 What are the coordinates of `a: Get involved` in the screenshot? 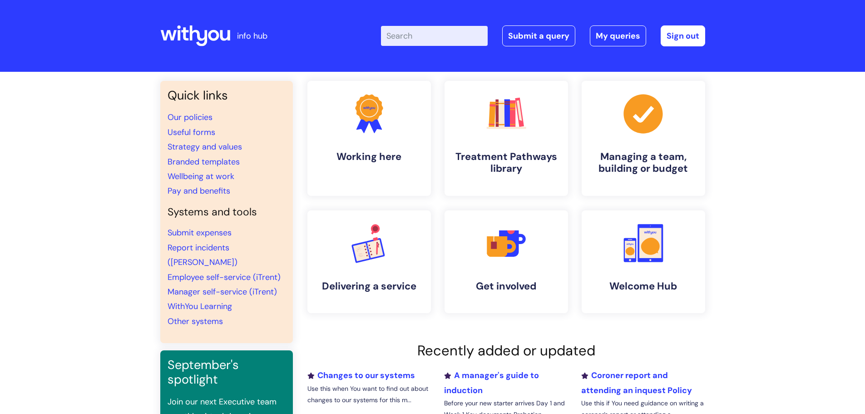 It's located at (506, 261).